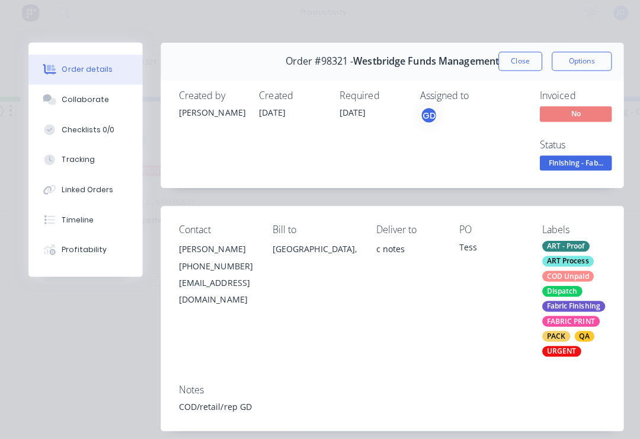 The image size is (640, 439). Describe the element at coordinates (562, 278) in the screenshot. I see `div: COD Unpaid` at that location.